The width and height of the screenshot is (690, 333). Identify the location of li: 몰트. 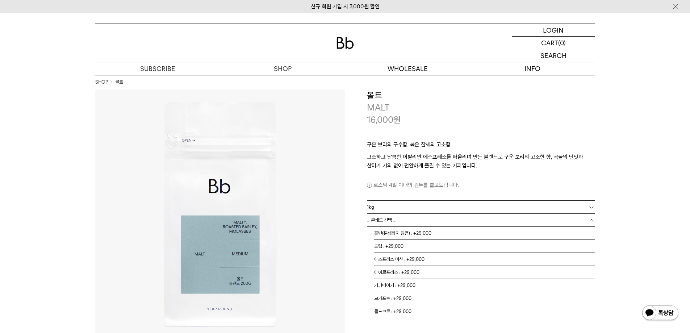
(119, 82).